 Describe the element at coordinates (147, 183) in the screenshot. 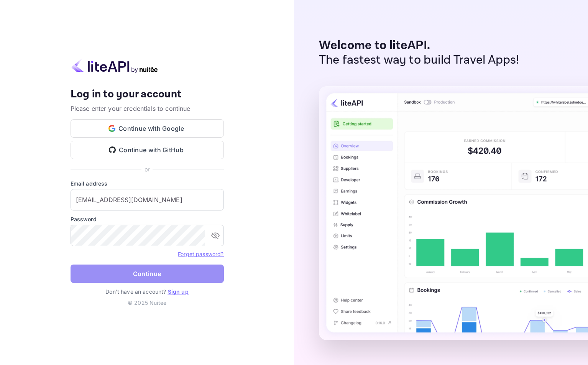

I see `label: Email address` at that location.